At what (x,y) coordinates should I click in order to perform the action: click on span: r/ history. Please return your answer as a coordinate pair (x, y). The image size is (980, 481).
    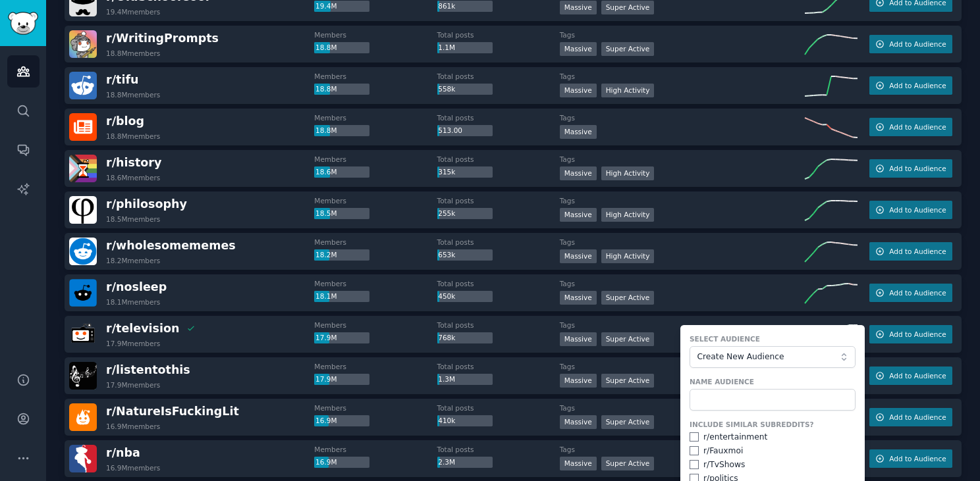
    Looking at the image, I should click on (134, 163).